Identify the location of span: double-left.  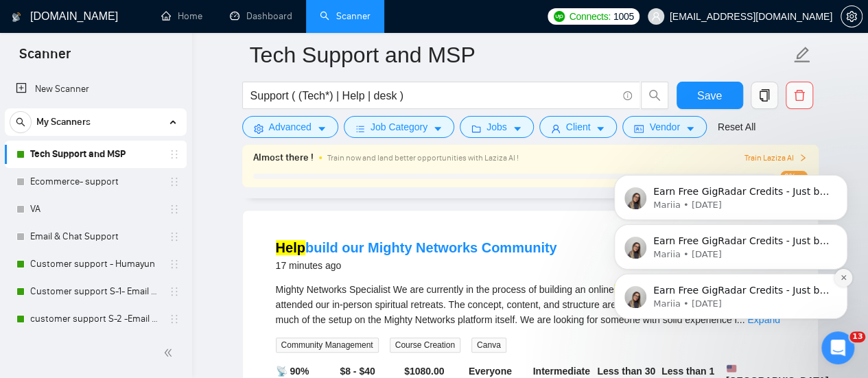
(170, 353).